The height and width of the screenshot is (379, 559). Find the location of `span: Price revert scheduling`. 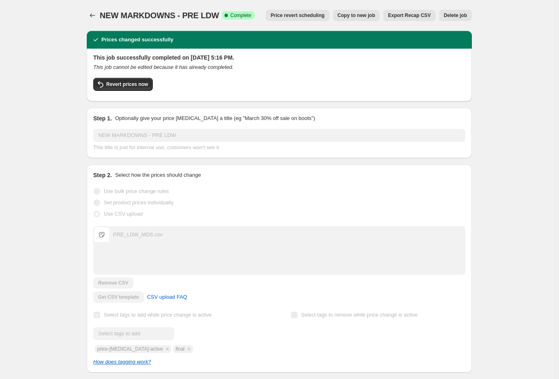

span: Price revert scheduling is located at coordinates (298, 15).